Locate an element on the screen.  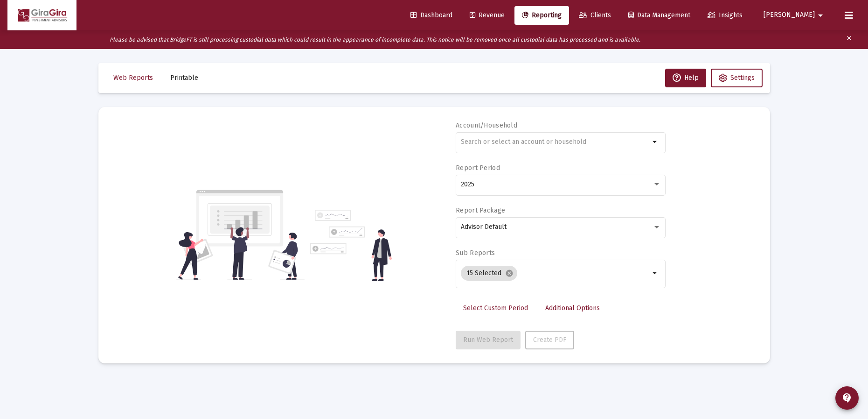
mat-chip: 15 Selected is located at coordinates (489, 273).